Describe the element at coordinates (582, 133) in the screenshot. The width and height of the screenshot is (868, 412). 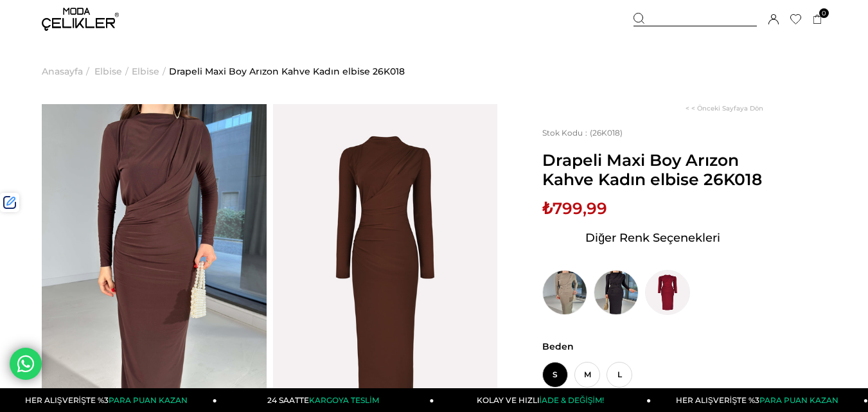
I see `span: (26K018)` at that location.